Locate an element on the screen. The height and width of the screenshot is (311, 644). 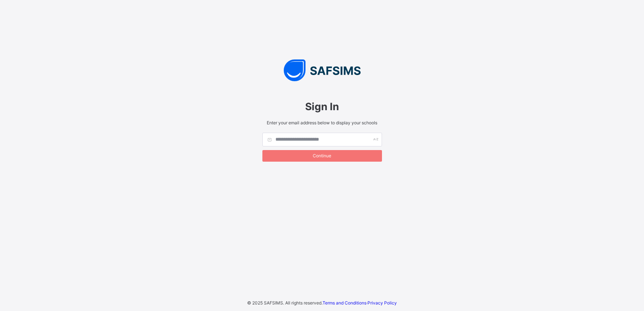
a: Privacy Policy is located at coordinates (382, 303).